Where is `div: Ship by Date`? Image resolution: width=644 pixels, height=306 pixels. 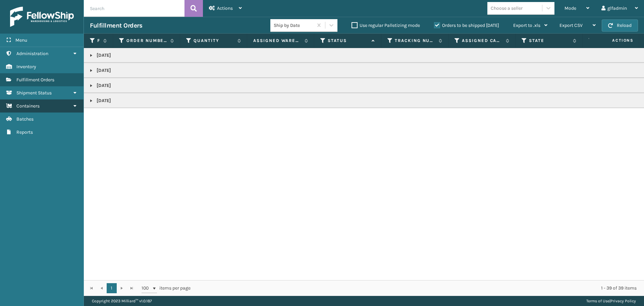
div: Ship by Date is located at coordinates (293, 25).